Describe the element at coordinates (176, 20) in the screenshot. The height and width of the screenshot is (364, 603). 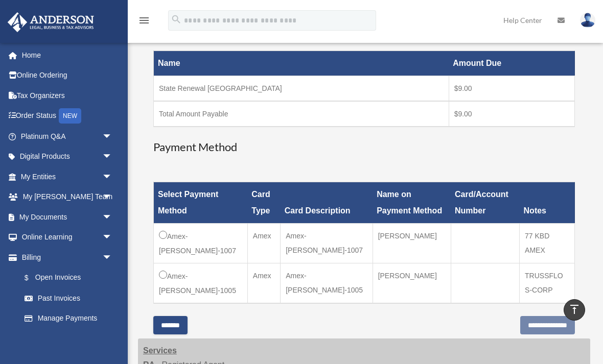
I see `i: search` at that location.